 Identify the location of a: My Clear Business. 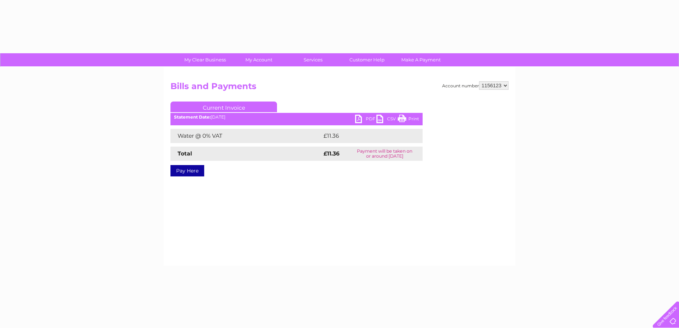
(205, 60).